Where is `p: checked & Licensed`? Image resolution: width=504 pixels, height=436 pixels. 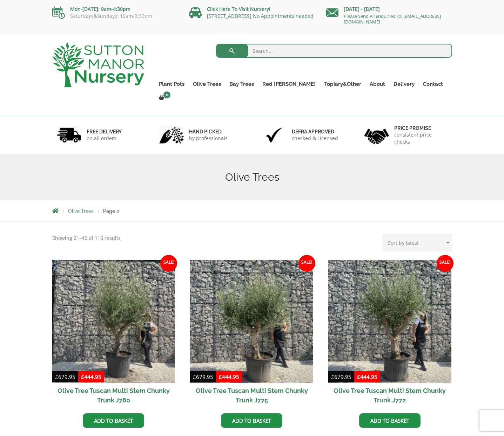 p: checked & Licensed is located at coordinates (315, 138).